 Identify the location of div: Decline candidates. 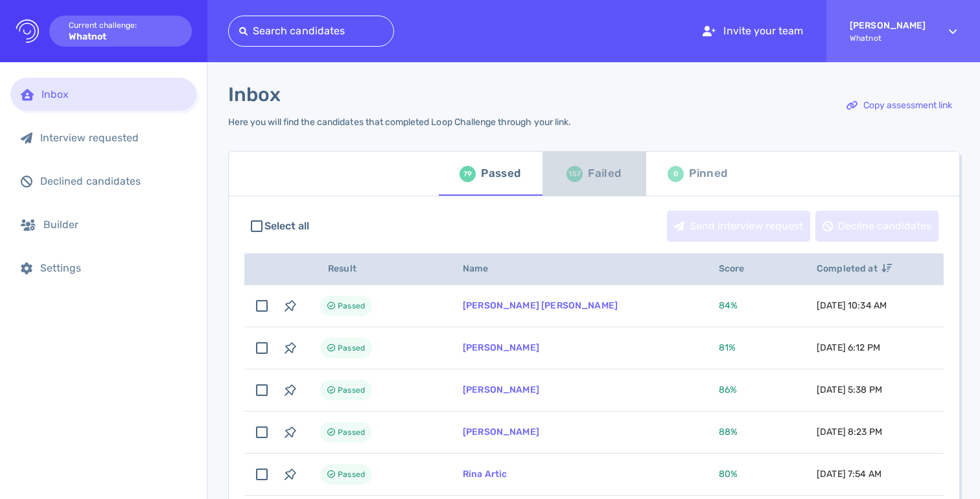
(876, 226).